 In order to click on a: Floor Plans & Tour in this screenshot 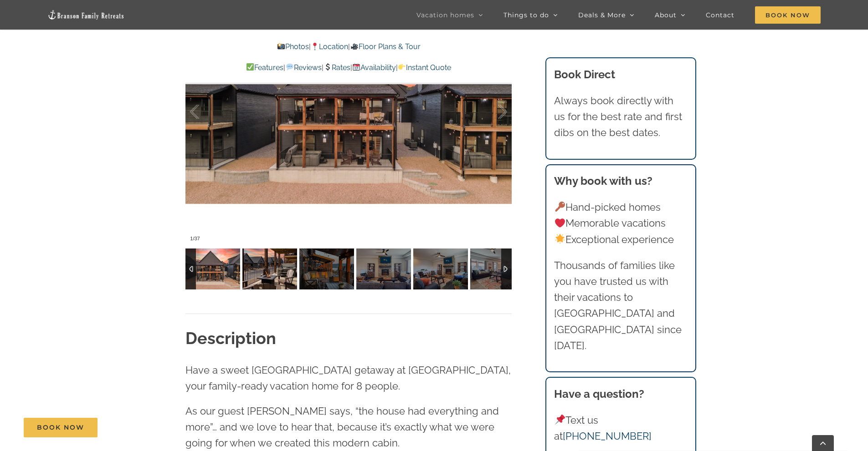, I will do `click(385, 46)`.